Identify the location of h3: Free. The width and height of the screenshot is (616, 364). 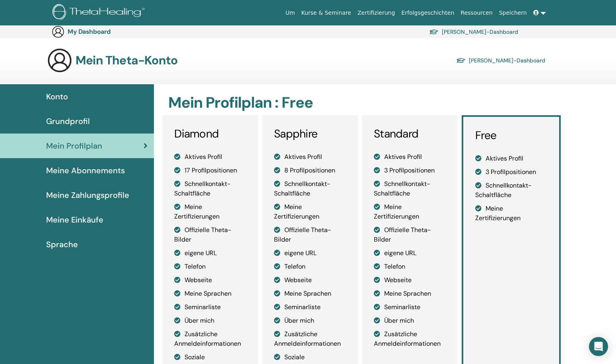
(511, 136).